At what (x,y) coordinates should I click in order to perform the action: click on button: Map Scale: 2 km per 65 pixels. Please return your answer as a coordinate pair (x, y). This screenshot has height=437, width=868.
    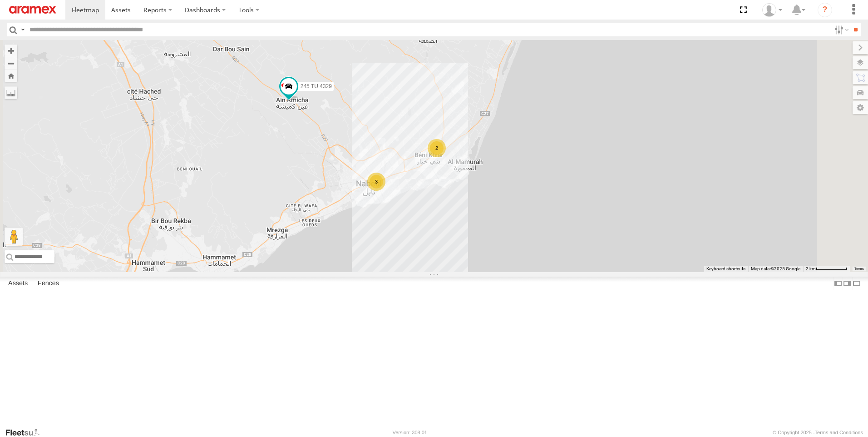
    Looking at the image, I should click on (826, 269).